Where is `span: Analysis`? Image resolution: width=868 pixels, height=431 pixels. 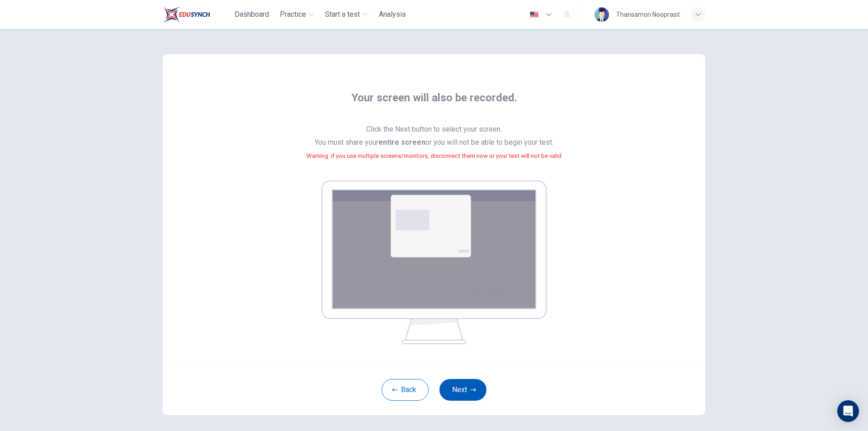 span: Analysis is located at coordinates (393, 14).